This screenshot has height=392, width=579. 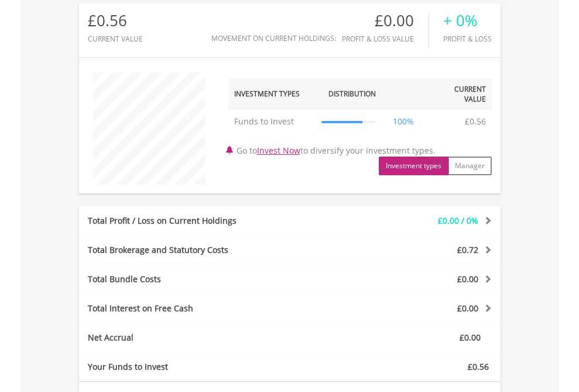 I want to click on div: Movement on Current Holdings:, so click(x=273, y=38).